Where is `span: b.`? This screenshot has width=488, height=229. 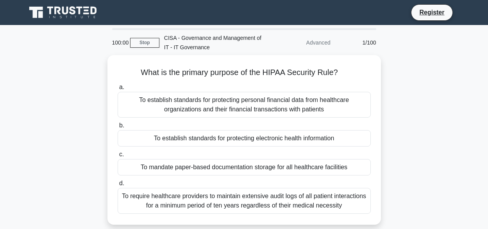
span: b. is located at coordinates (122, 125).